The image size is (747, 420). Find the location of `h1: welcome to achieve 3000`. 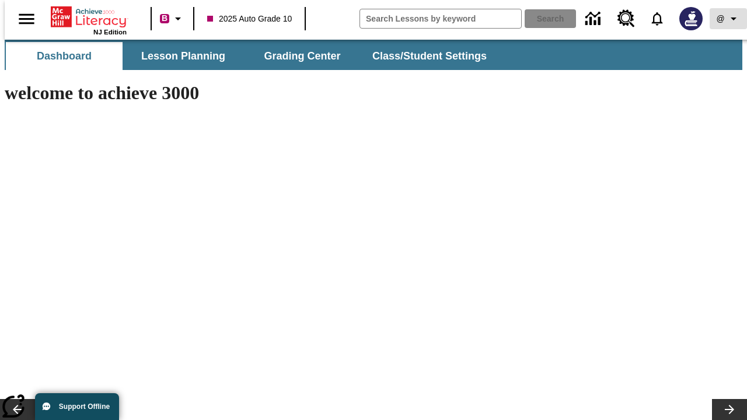

h1: welcome to achieve 3000 is located at coordinates (257, 93).